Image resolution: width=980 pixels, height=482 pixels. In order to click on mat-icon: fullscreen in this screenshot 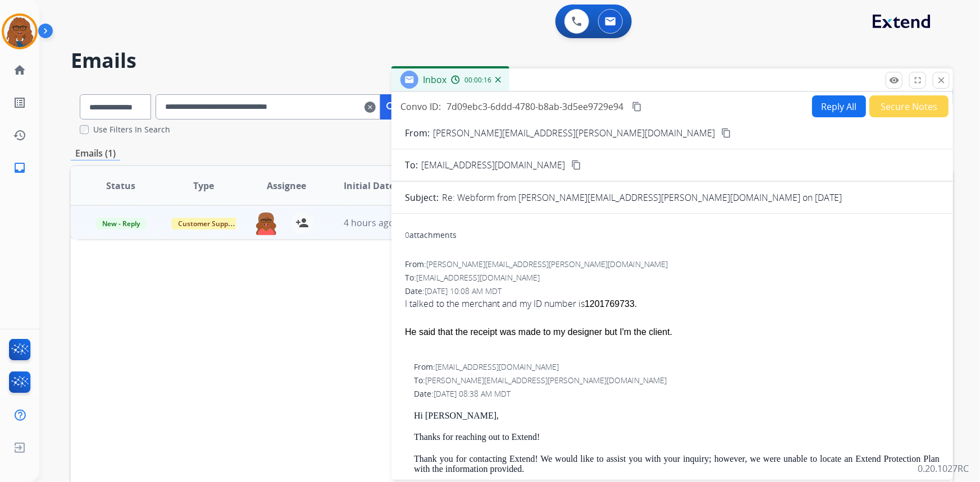, I will do `click(918, 80)`.